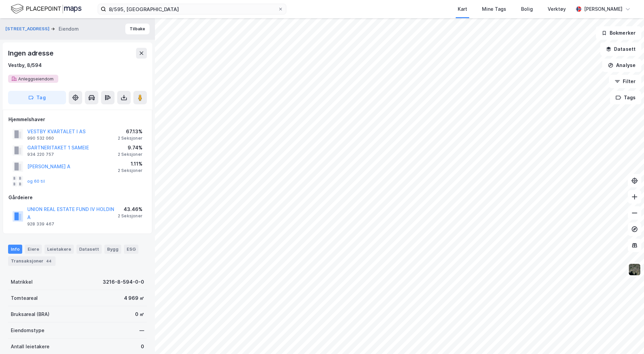 The width and height of the screenshot is (644, 354). I want to click on div: Eiendom, so click(69, 29).